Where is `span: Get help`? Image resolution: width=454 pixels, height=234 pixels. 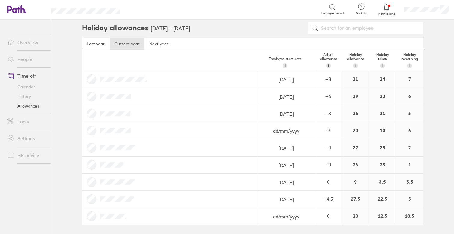 span: Get help is located at coordinates (361, 14).